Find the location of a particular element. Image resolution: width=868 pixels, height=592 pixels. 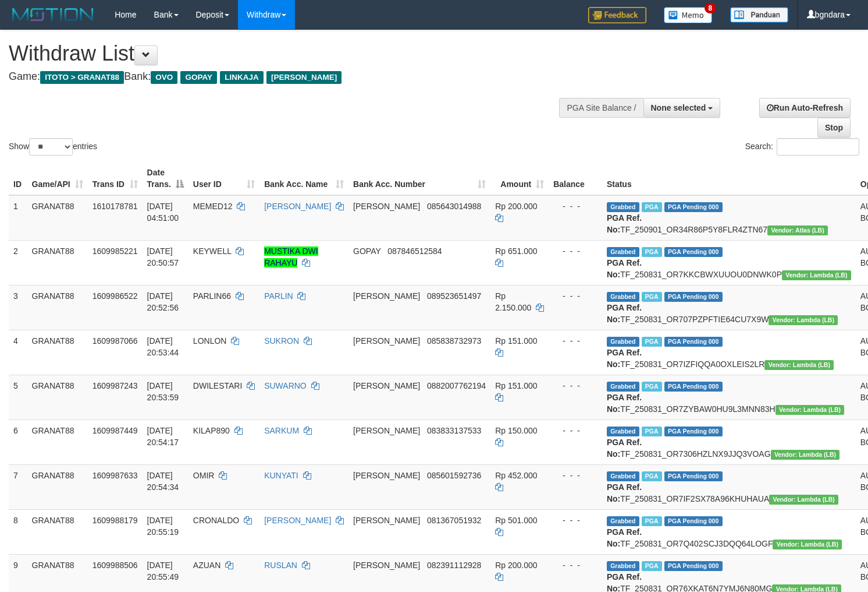

span: Marked by bgndara is located at coordinates (651, 207).